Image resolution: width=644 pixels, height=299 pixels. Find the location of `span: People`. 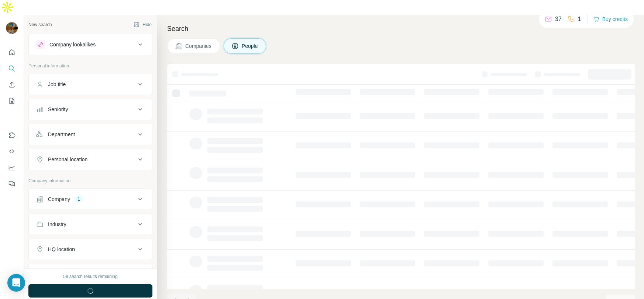

span: People is located at coordinates (250, 46).